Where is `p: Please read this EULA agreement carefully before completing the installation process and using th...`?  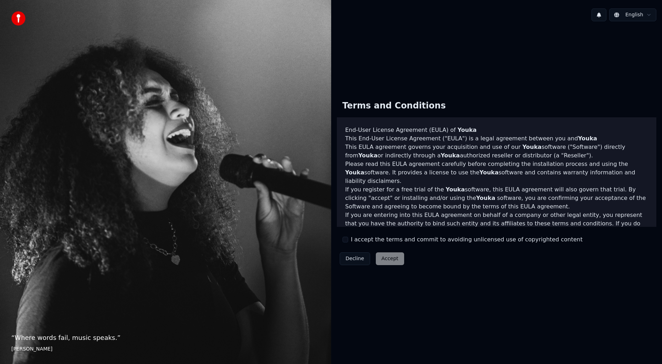 p: Please read this EULA agreement carefully before completing the installation process and using th... is located at coordinates (497, 173).